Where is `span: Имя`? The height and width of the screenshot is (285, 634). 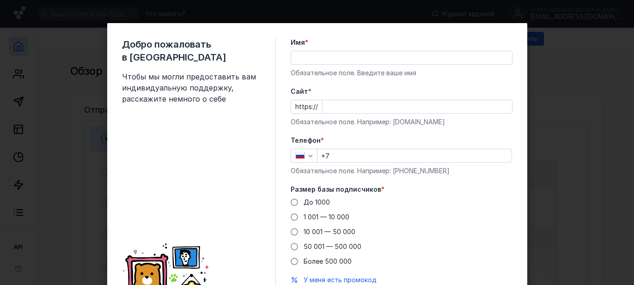 span: Имя is located at coordinates (297, 42).